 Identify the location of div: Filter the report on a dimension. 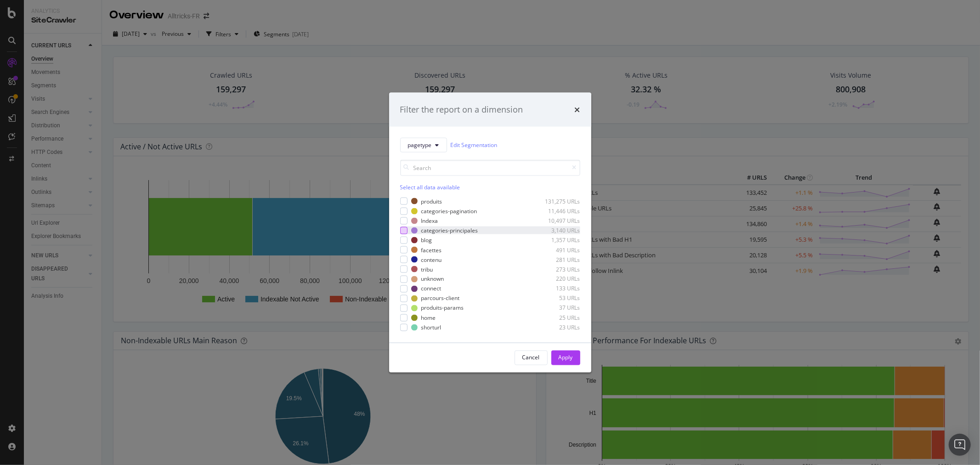
(461, 110).